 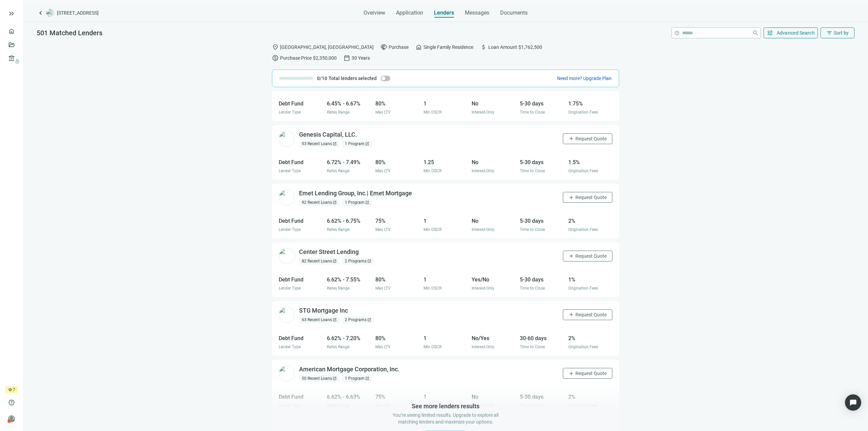 What do you see at coordinates (584, 288) in the screenshot?
I see `span: Origination Fees` at bounding box center [584, 288].